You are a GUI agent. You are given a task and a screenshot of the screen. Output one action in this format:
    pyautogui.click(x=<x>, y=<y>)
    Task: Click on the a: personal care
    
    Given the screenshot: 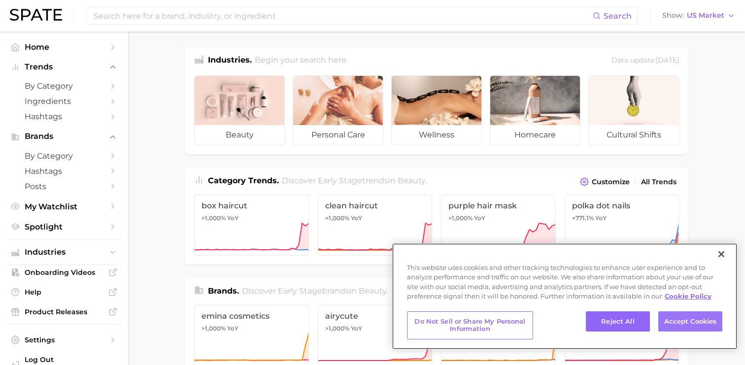 What is the action you would take?
    pyautogui.click(x=338, y=110)
    